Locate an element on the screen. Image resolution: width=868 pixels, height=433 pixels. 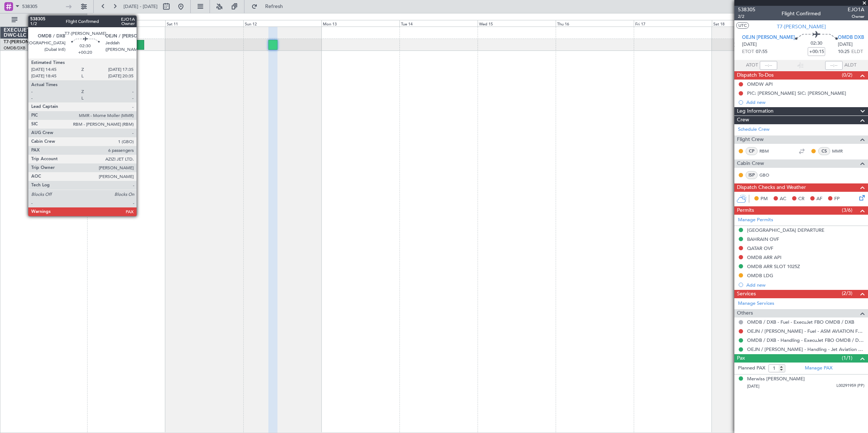
span: Others is located at coordinates (744, 313).